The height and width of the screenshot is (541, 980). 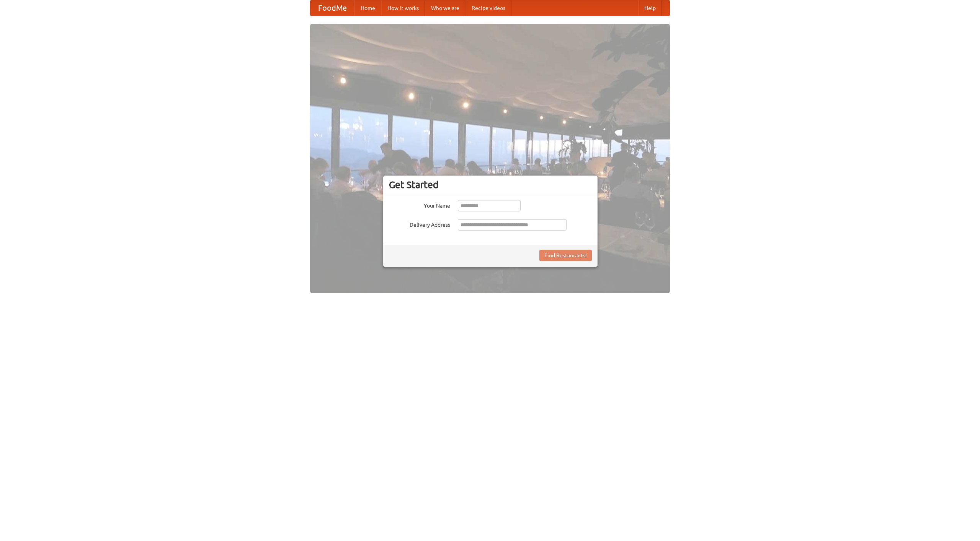 What do you see at coordinates (650, 8) in the screenshot?
I see `a: Help` at bounding box center [650, 8].